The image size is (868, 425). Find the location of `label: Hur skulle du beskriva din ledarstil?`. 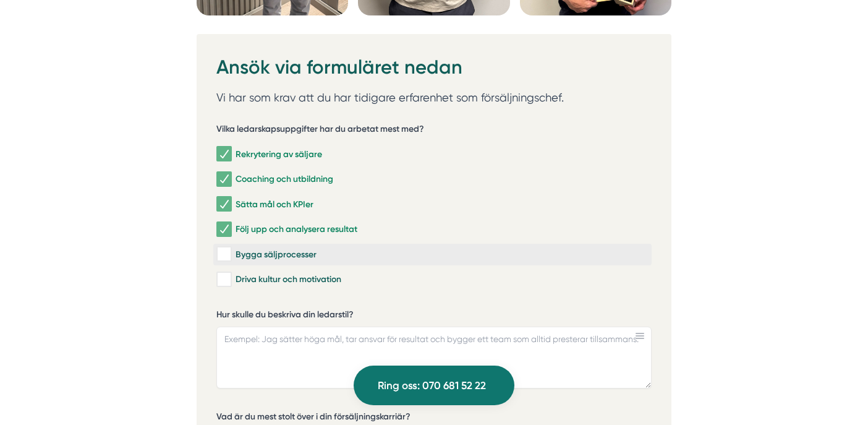

label: Hur skulle du beskriva din ledarstil? is located at coordinates (434, 316).